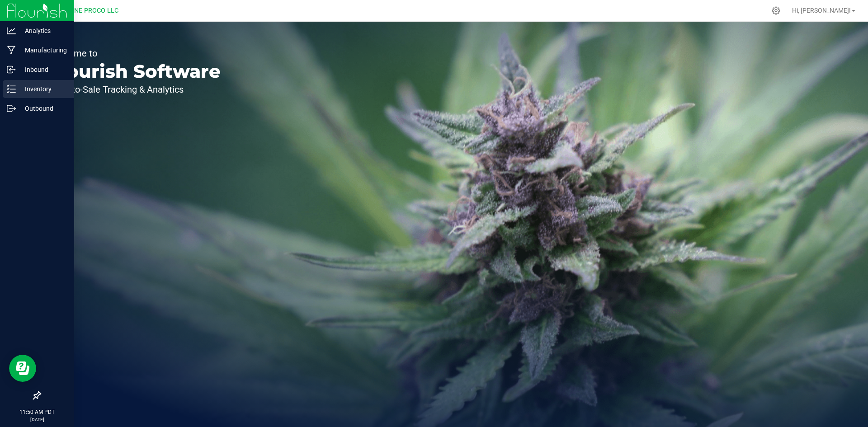 The image size is (868, 427). Describe the element at coordinates (43, 50) in the screenshot. I see `p: Manufacturing` at that location.